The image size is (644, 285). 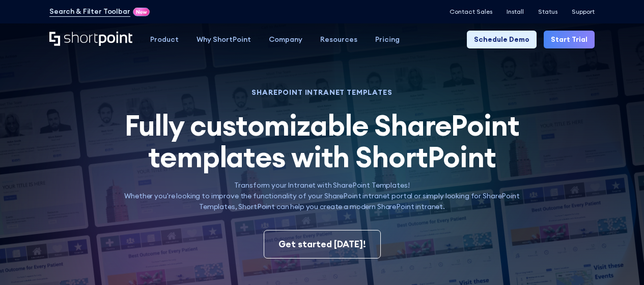 I want to click on div: Company, so click(x=285, y=39).